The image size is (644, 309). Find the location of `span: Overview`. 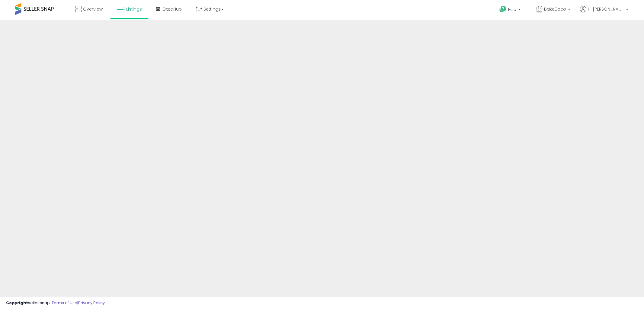

span: Overview is located at coordinates (93, 9).